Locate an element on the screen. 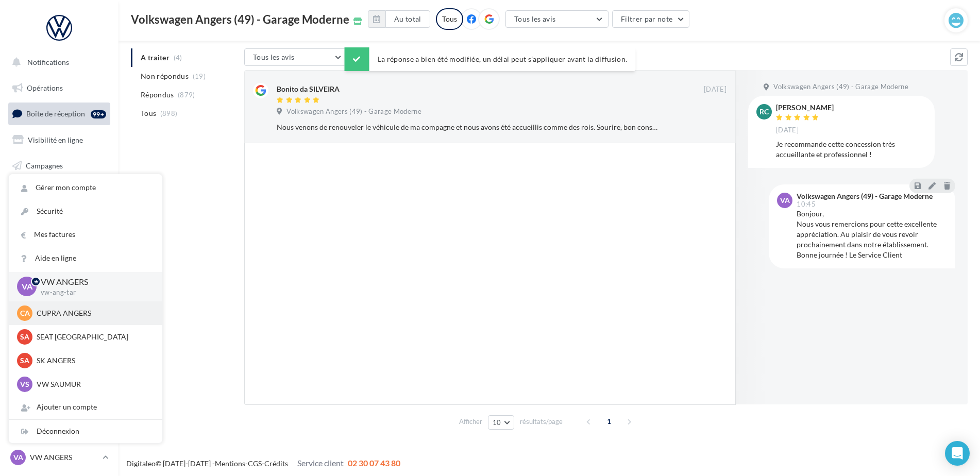  button: 10 is located at coordinates (501, 422).